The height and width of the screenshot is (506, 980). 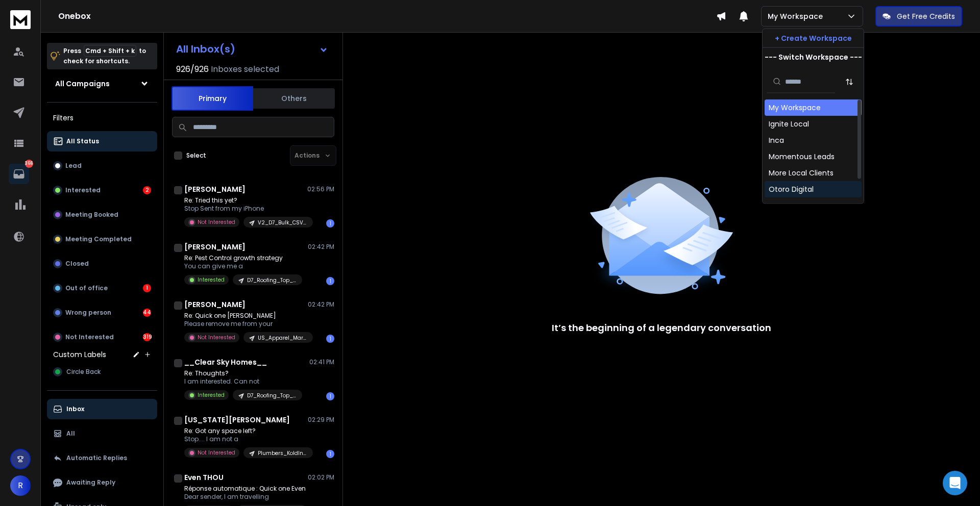 What do you see at coordinates (102, 263) in the screenshot?
I see `button: Closed` at bounding box center [102, 263].